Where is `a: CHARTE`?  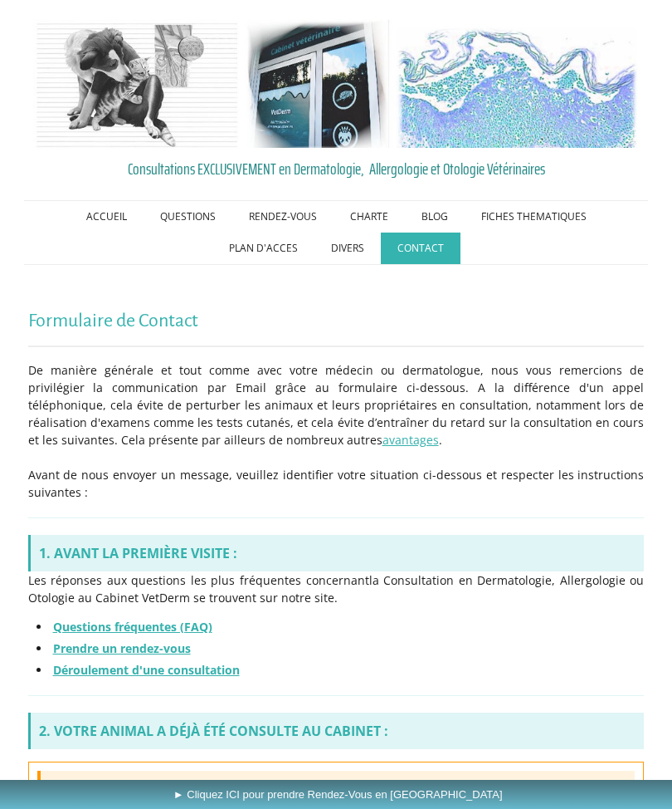
a: CHARTE is located at coordinates (369, 216).